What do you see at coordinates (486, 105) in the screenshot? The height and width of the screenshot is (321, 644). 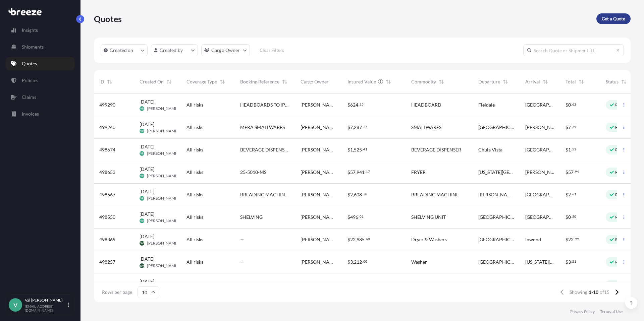 I see `span: Fieldale` at bounding box center [486, 105].